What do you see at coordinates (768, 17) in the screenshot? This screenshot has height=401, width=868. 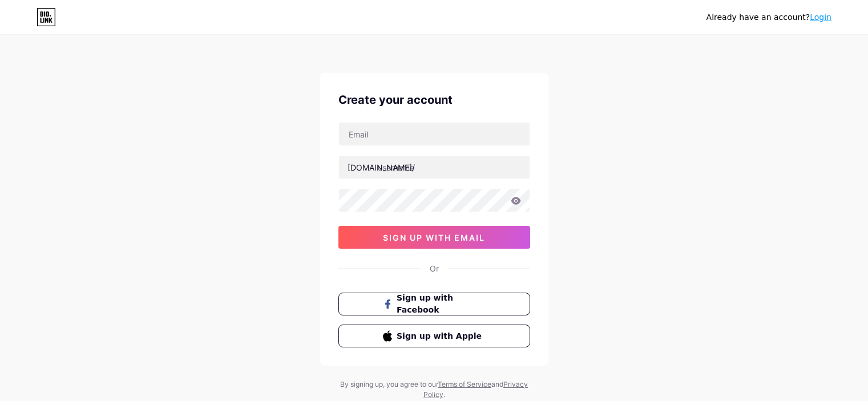 I see `div: Already have an account?` at bounding box center [768, 17].